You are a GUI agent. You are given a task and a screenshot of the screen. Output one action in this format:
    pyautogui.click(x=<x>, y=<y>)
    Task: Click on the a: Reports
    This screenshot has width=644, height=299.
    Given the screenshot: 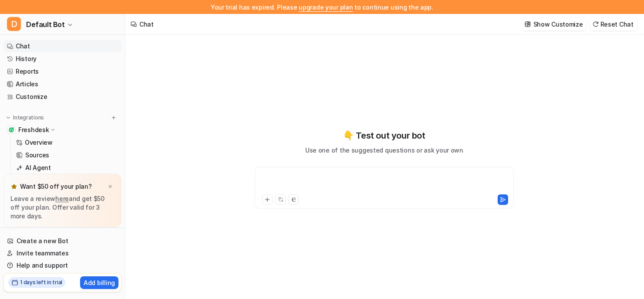 What is the action you would take?
    pyautogui.click(x=62, y=72)
    